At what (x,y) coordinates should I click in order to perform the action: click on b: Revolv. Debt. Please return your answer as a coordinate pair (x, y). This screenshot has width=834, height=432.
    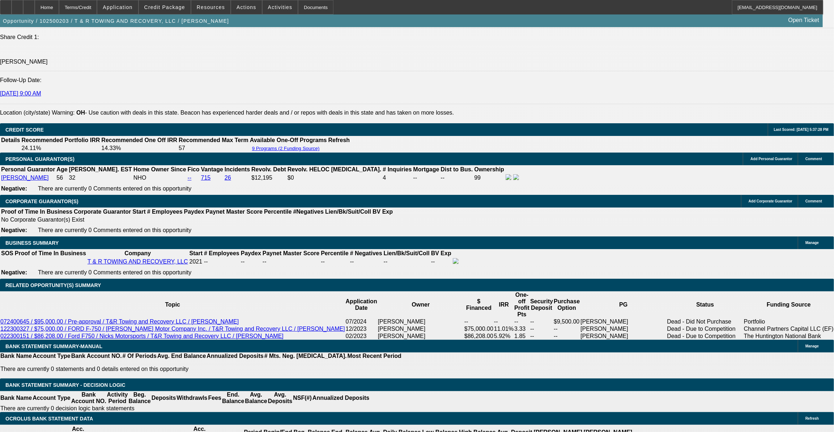
    Looking at the image, I should click on (269, 169).